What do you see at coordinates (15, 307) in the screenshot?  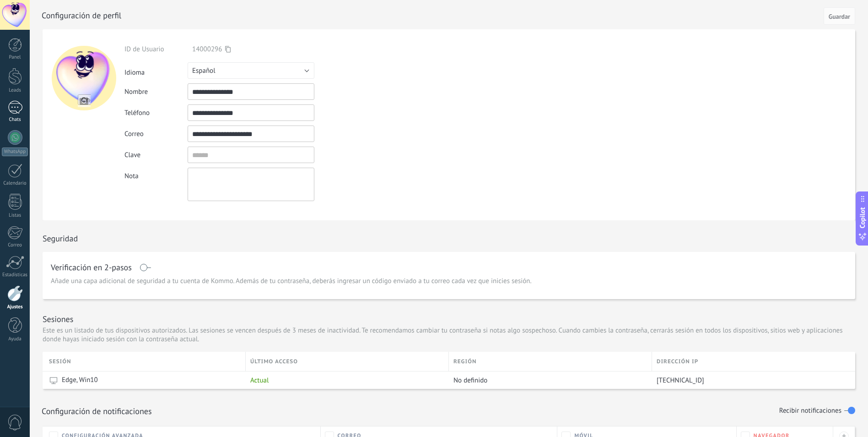 I see `div: Ajustes` at bounding box center [15, 307].